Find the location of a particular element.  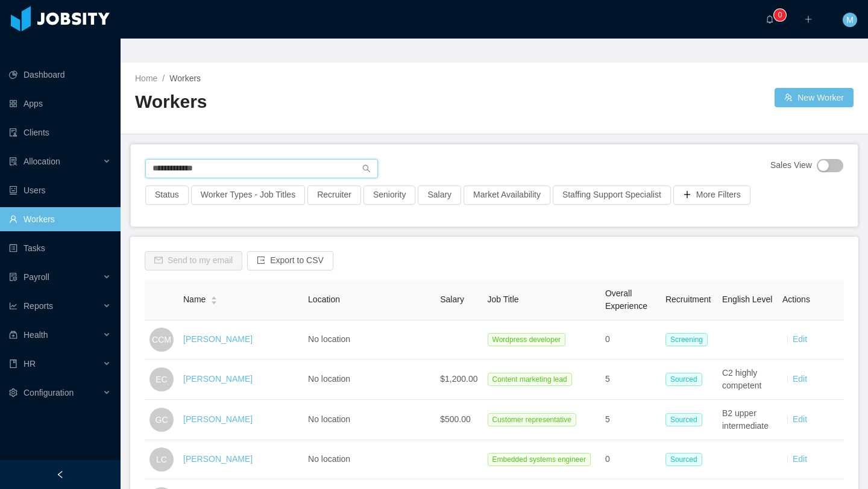

span: Name is located at coordinates (194, 299).